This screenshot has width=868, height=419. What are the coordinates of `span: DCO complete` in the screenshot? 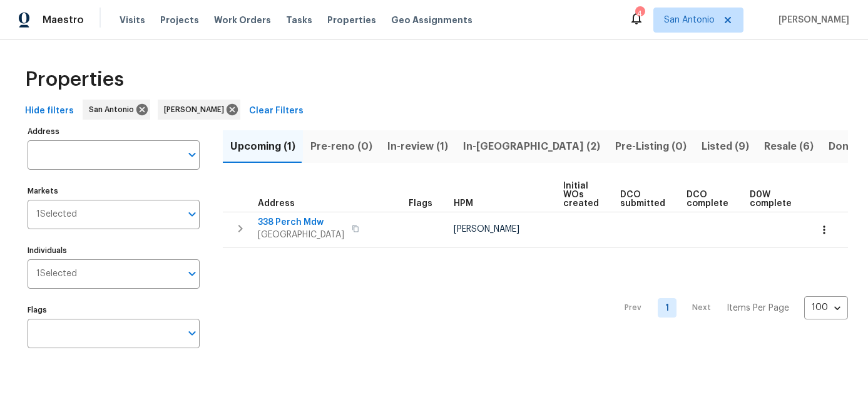 It's located at (707, 199).